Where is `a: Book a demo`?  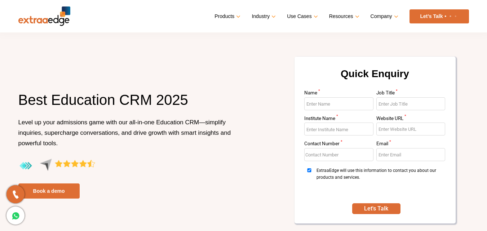 a: Book a demo is located at coordinates (49, 191).